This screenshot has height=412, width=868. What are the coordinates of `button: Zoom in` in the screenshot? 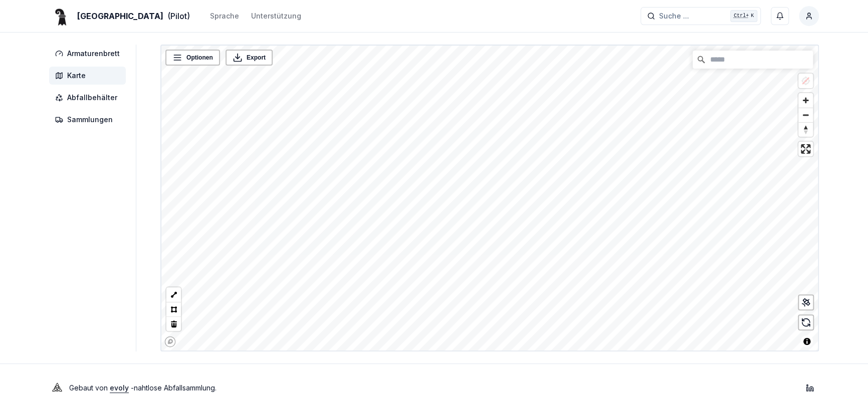 It's located at (806, 100).